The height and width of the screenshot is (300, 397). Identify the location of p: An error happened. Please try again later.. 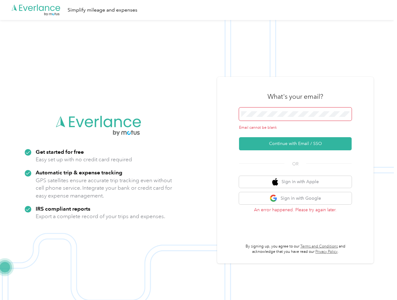
(295, 210).